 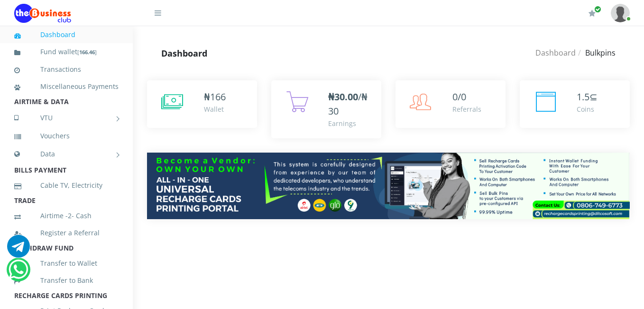 What do you see at coordinates (388, 186) in the screenshot?
I see `img: multitenant_rcp.png` at bounding box center [388, 186].